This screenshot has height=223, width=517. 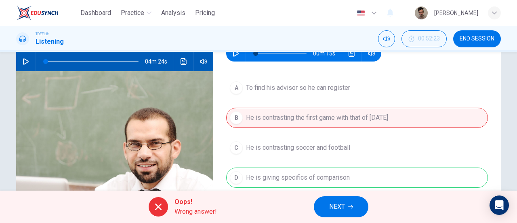 I want to click on img: en, so click(x=361, y=13).